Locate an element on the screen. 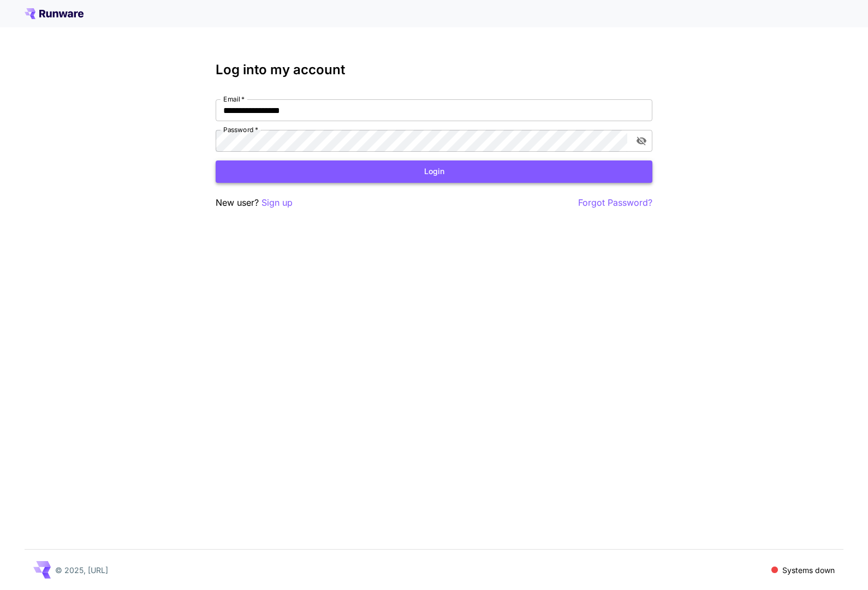  p: Forgot Password? is located at coordinates (615, 203).